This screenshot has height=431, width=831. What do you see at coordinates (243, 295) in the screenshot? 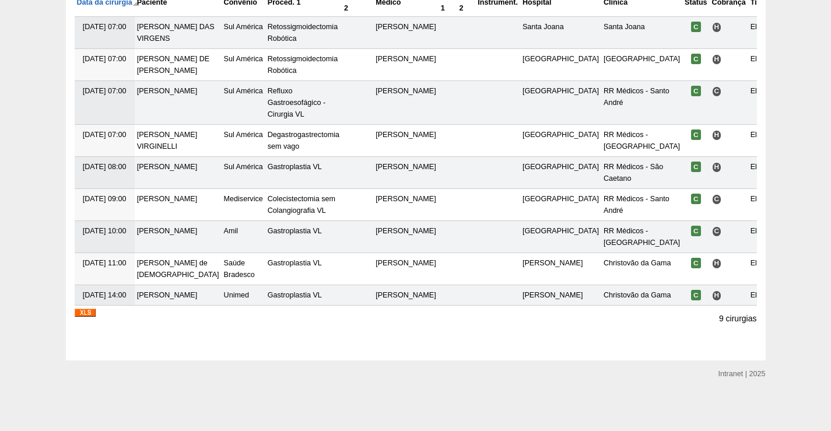
I see `td: Unimed` at bounding box center [243, 295].